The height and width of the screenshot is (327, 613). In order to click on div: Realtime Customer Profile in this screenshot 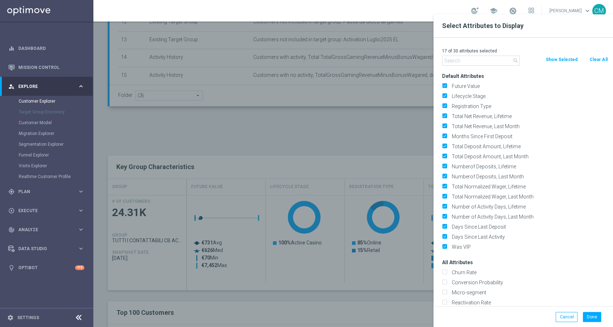, I will do `click(56, 177)`.